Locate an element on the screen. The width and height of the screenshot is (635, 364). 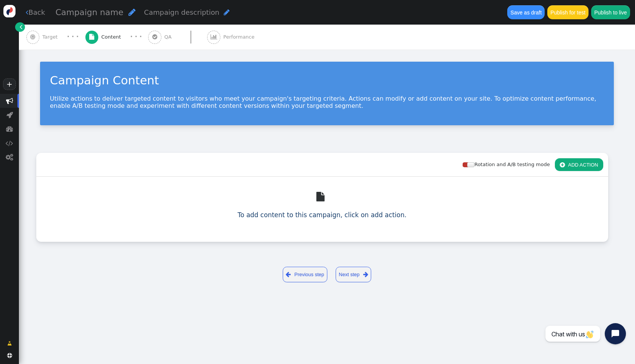
img: logo-icon.svg is located at coordinates (9, 11).